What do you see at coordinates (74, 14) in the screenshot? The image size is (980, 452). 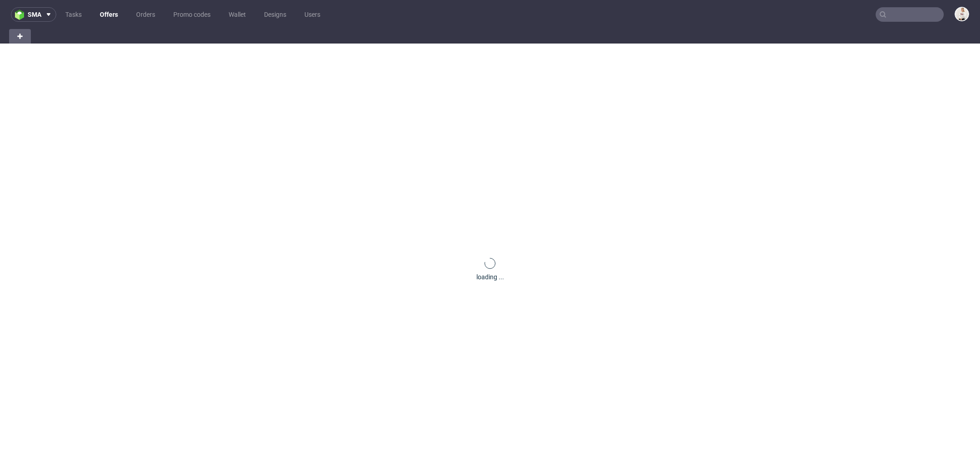 I see `a: Tasks` at bounding box center [74, 14].